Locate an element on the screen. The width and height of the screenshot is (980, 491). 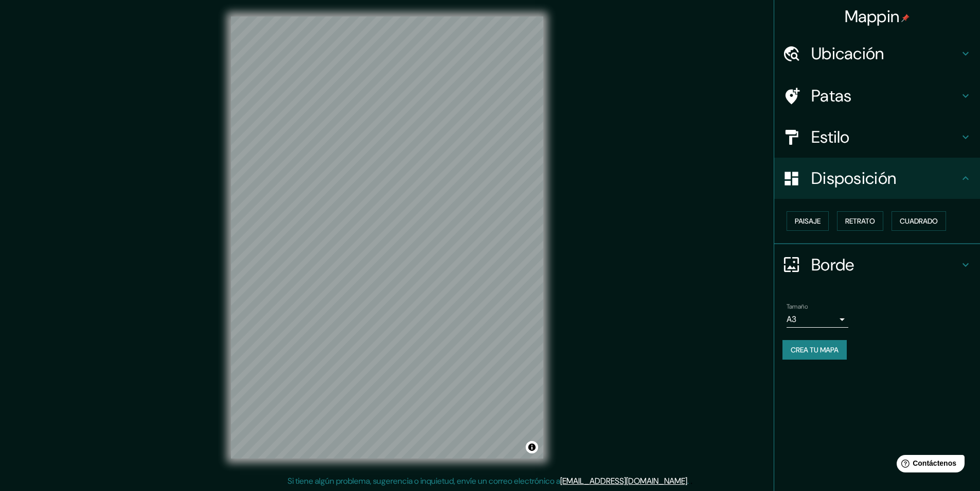
font: Si tiene algún problema, sugerencia o inquietud, envíe un correo electrónico a is located at coordinates (424, 480).